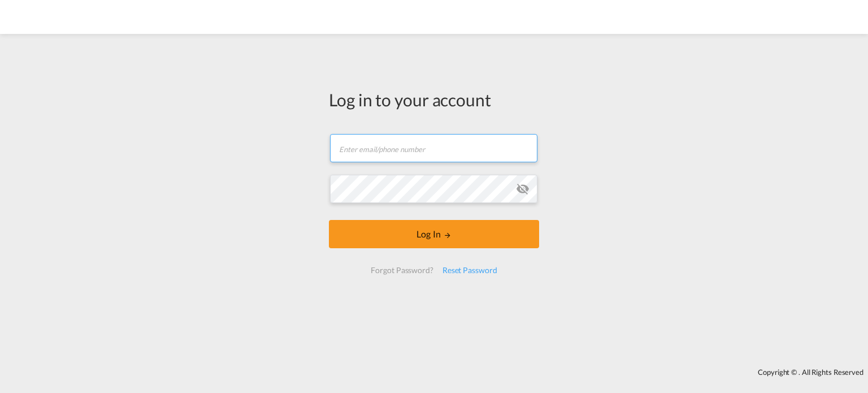 The width and height of the screenshot is (868, 393). Describe the element at coordinates (470, 270) in the screenshot. I see `div: Reset Password` at that location.